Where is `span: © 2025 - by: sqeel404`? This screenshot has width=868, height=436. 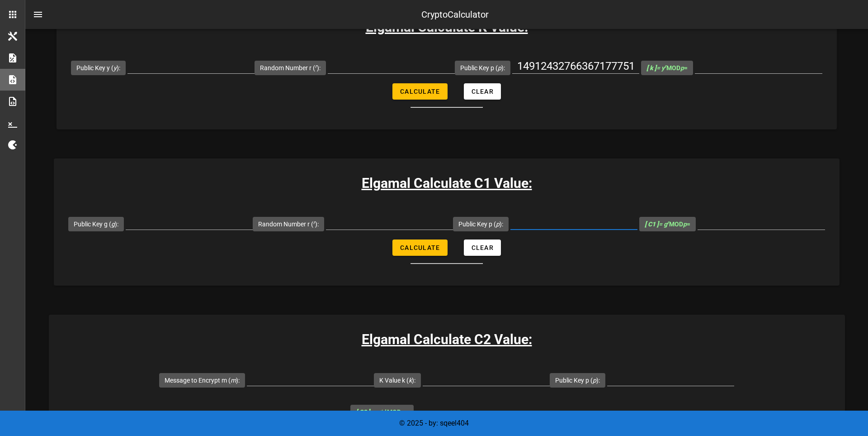
span: © 2025 - by: sqeel404 is located at coordinates (434, 423).